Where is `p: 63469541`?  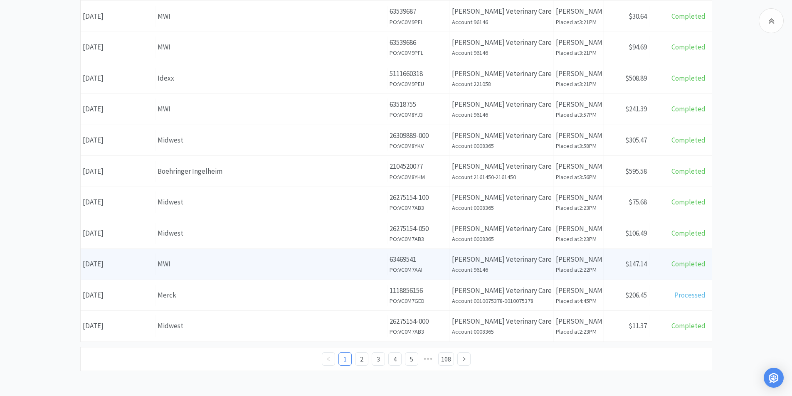
p: 63469541 is located at coordinates (418, 259).